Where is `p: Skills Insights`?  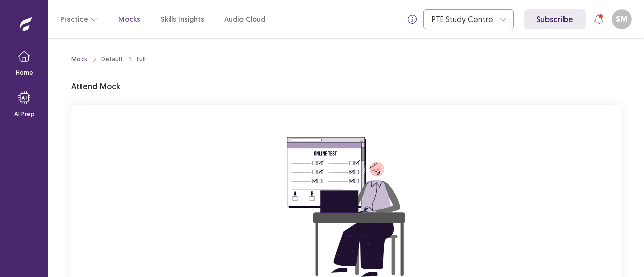
p: Skills Insights is located at coordinates (182, 19).